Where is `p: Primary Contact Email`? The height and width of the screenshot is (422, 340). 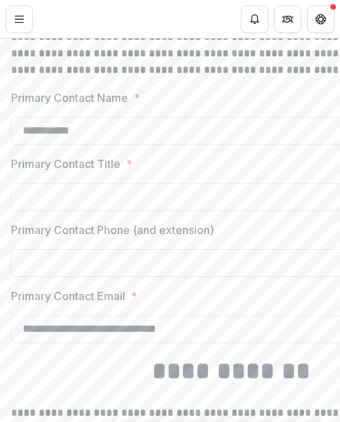 p: Primary Contact Email is located at coordinates (68, 296).